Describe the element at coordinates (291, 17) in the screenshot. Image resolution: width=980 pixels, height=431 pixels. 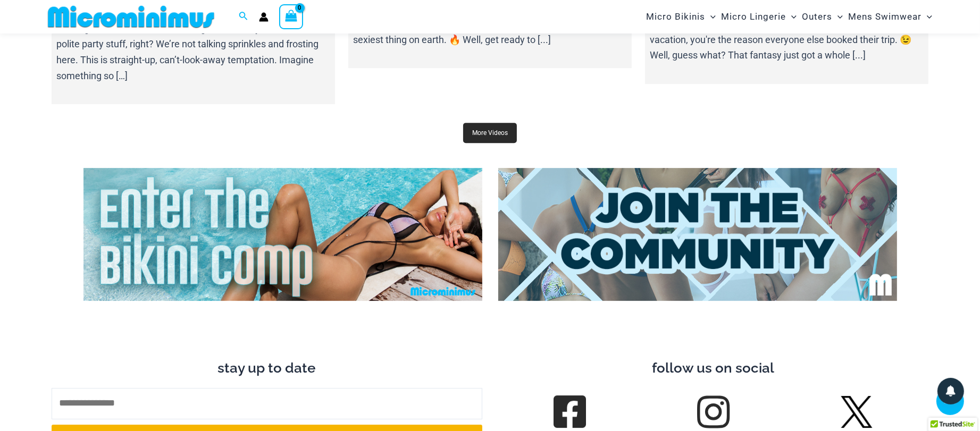
I see `a: View Shopping Cart, empty` at that location.